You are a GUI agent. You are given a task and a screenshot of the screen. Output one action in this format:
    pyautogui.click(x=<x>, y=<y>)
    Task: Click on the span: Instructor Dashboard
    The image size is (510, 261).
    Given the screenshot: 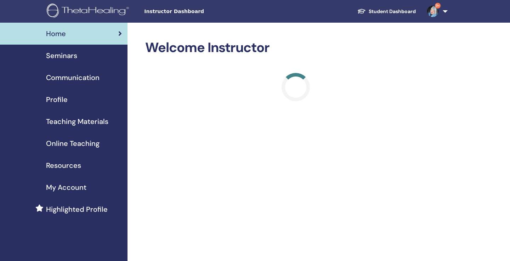 What is the action you would take?
    pyautogui.click(x=197, y=11)
    